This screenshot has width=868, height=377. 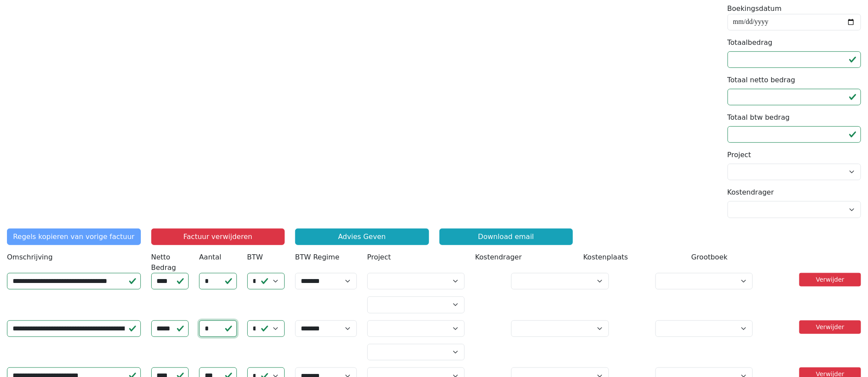 What do you see at coordinates (762, 80) in the screenshot?
I see `label: Totaal netto bedrag` at bounding box center [762, 80].